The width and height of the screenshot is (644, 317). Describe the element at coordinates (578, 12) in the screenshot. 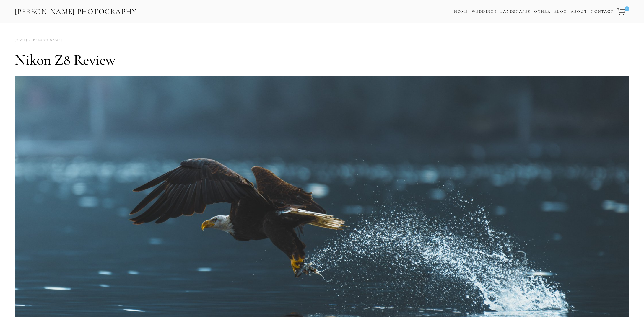

I see `a: About` at that location.